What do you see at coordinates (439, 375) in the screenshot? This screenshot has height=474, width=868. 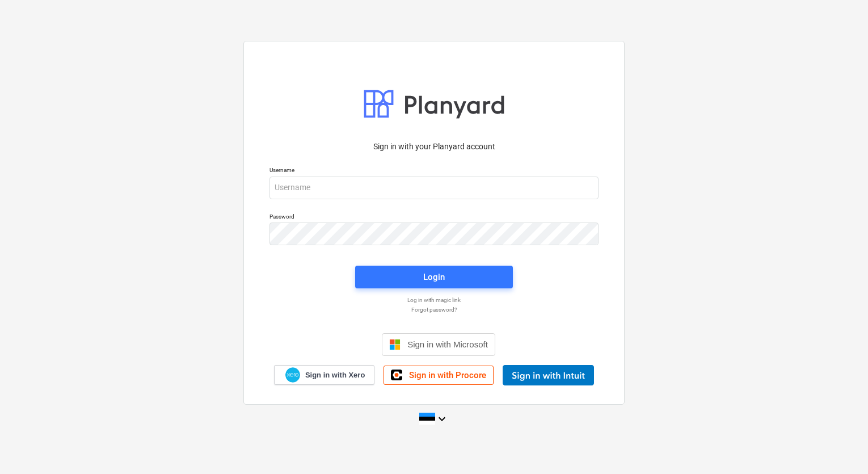 I see `a: Sign in with Procore` at bounding box center [439, 375].